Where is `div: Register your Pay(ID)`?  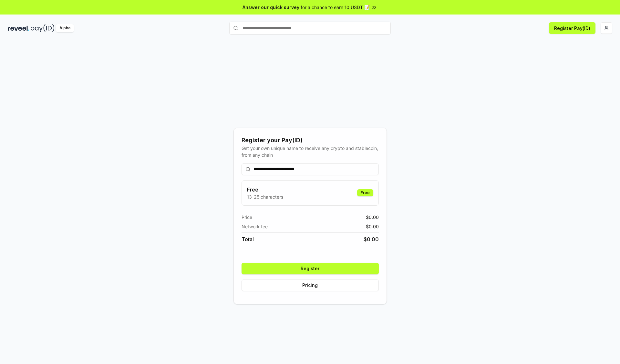 div: Register your Pay(ID) is located at coordinates (310, 140).